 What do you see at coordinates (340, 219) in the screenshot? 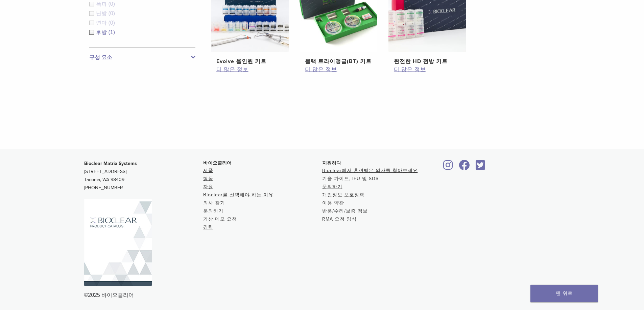
I see `a: RMA 요청 양식` at bounding box center [340, 219].